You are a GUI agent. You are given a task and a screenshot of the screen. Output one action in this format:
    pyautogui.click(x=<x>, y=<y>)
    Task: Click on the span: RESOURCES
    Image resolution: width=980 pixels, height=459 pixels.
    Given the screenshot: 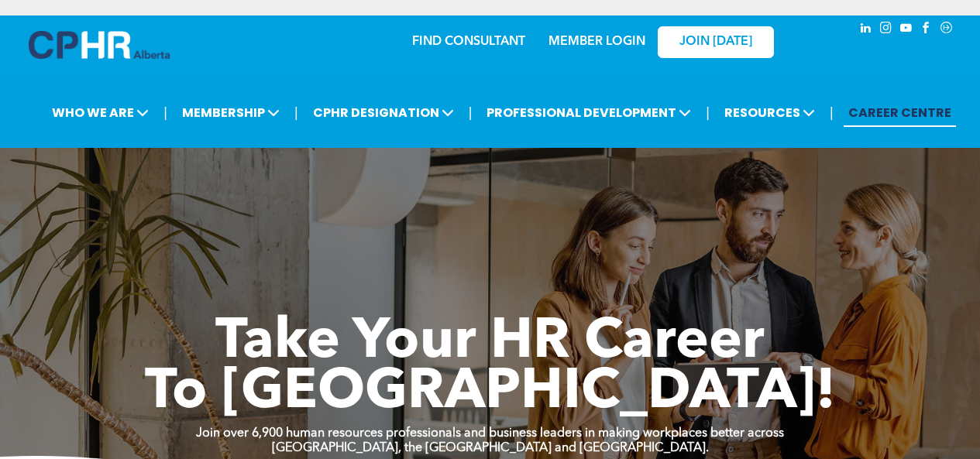 What is the action you would take?
    pyautogui.click(x=769, y=112)
    